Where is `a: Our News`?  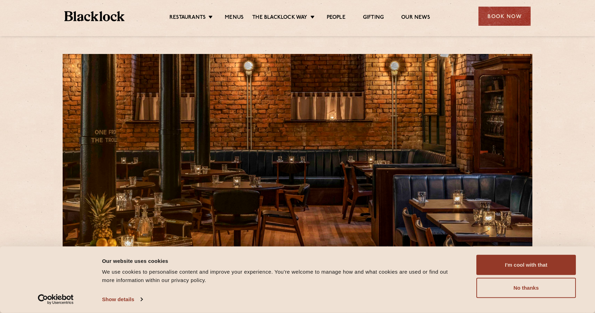
a: Our News is located at coordinates (415, 18).